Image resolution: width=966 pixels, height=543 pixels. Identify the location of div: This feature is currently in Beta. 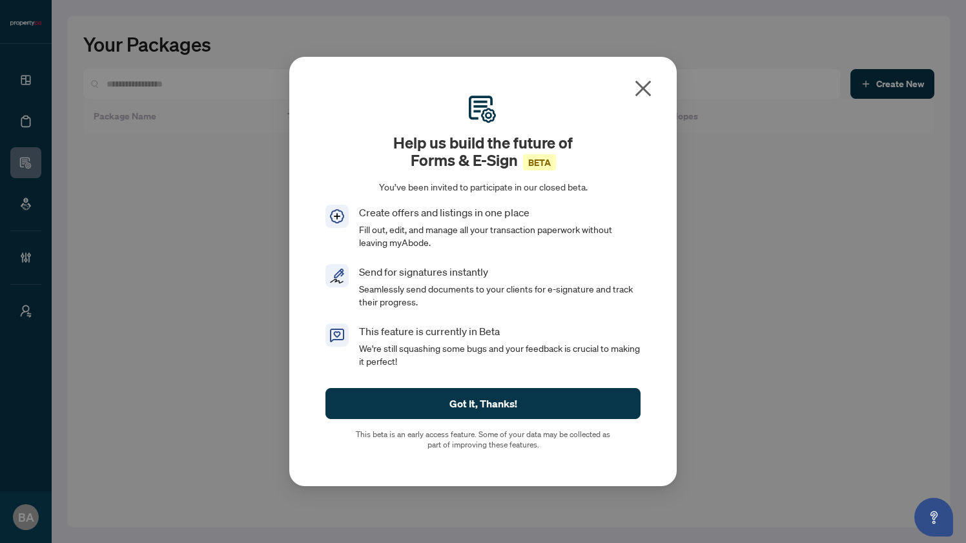
(500, 331).